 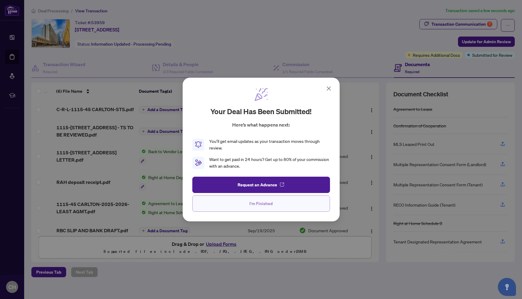 I want to click on p: Here’s what happens next:, so click(x=261, y=125).